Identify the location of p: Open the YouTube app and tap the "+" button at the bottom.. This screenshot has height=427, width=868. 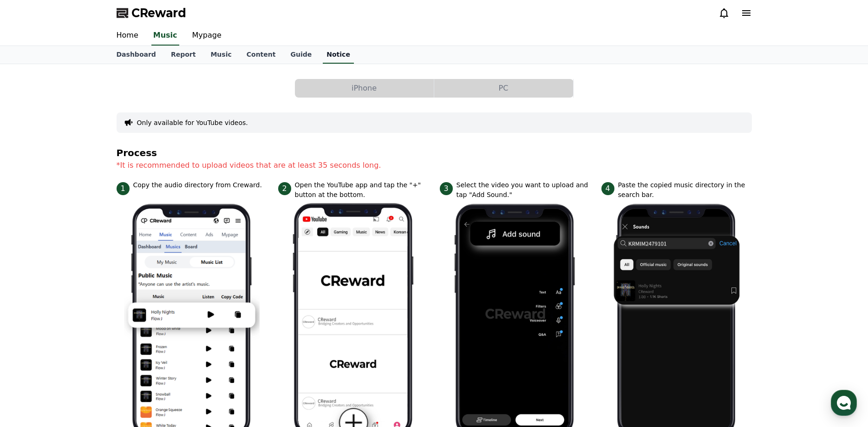
(362, 190).